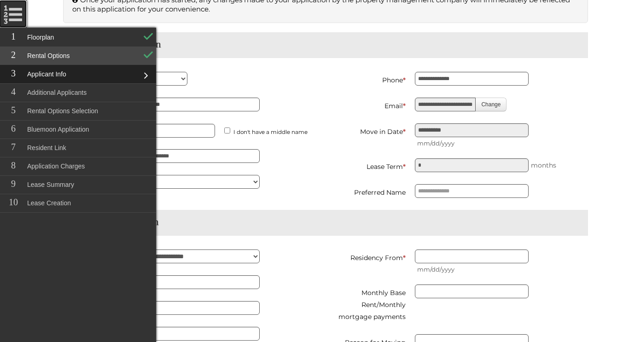 This screenshot has height=342, width=623. I want to click on img: RentalOptions Check, so click(149, 53).